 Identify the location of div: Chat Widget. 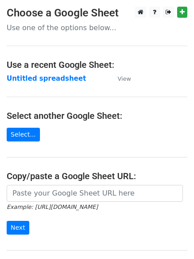
(172, 238).